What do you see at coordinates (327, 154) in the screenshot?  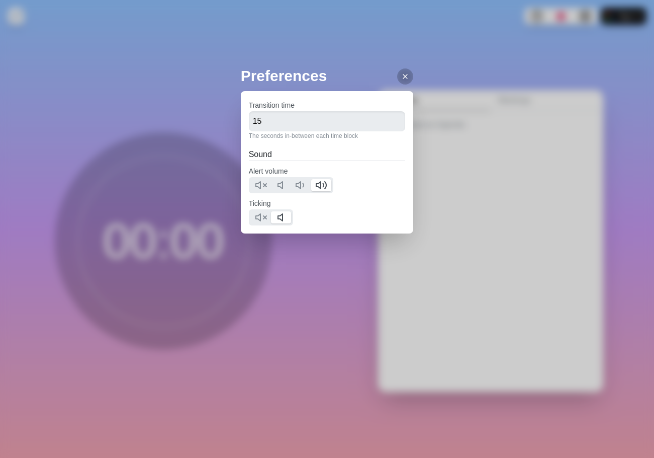 I see `h2: Sound` at bounding box center [327, 154].